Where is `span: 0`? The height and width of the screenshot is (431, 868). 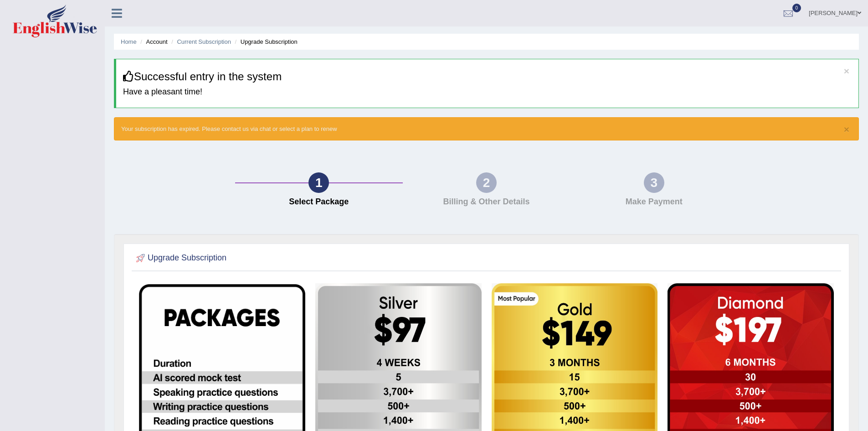
span: 0 is located at coordinates (798, 8).